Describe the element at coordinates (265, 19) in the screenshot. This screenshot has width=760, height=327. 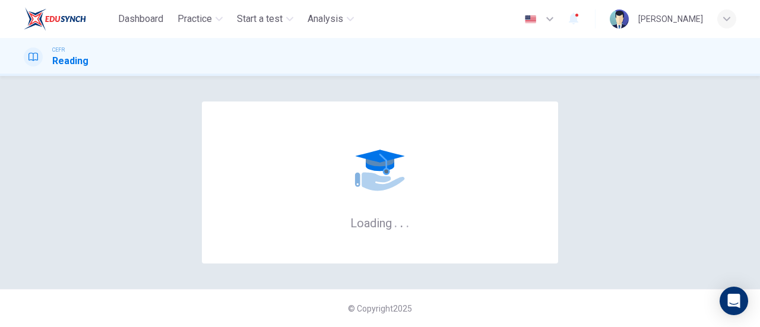
I see `button: Start a test` at that location.